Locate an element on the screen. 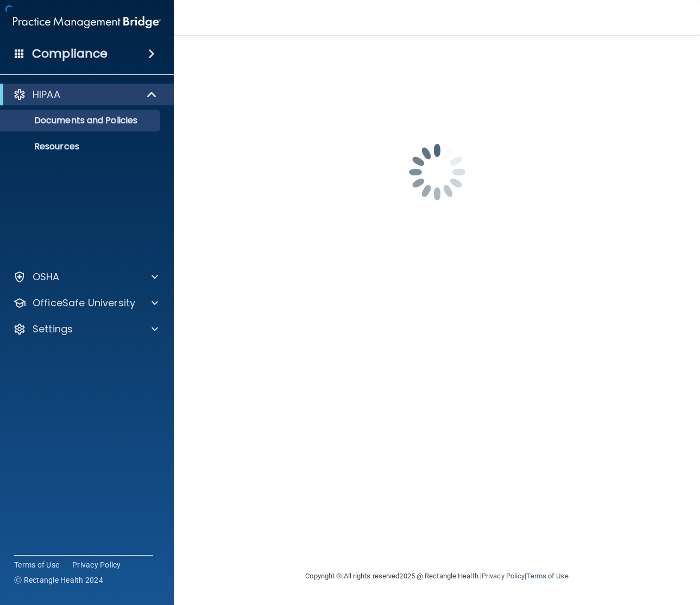 The image size is (700, 605). span: Ⓒ Rectangle Health 2024 is located at coordinates (58, 581).